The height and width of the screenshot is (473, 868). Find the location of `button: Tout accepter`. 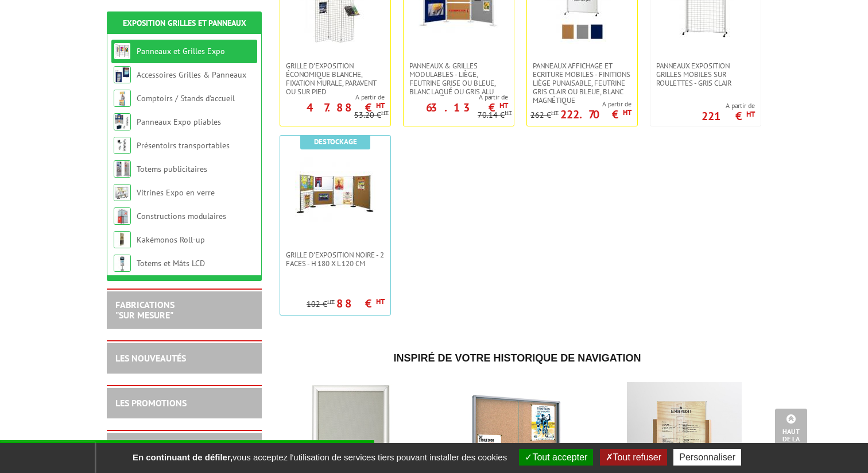

button: Tout accepter is located at coordinates (556, 457).